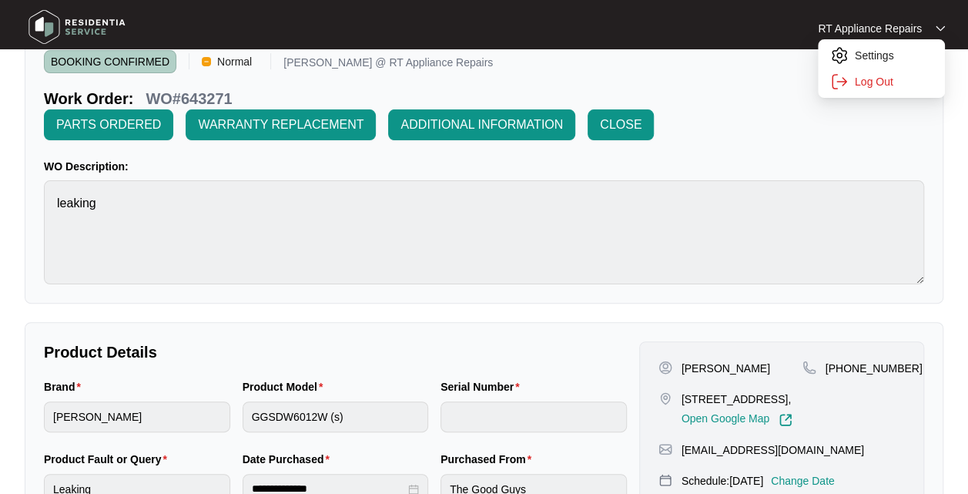  Describe the element at coordinates (137, 417) in the screenshot. I see `input: Brand` at that location.